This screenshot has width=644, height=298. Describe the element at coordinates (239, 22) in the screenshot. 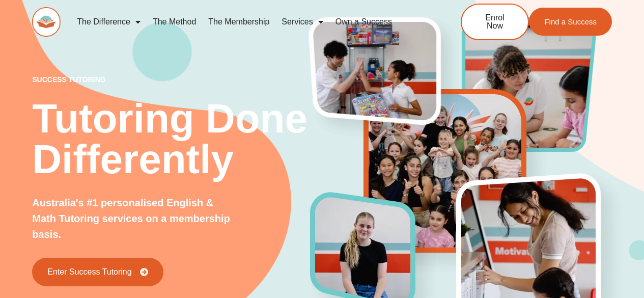

I see `a: The Membership` at that location.